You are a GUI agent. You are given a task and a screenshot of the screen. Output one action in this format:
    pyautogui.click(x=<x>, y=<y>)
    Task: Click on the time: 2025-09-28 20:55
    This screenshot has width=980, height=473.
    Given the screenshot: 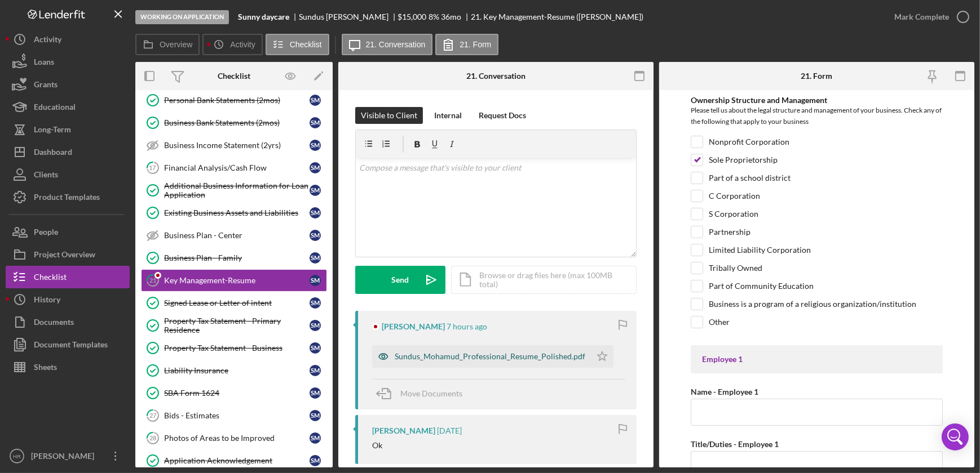 What is the action you would take?
    pyautogui.click(x=449, y=431)
    